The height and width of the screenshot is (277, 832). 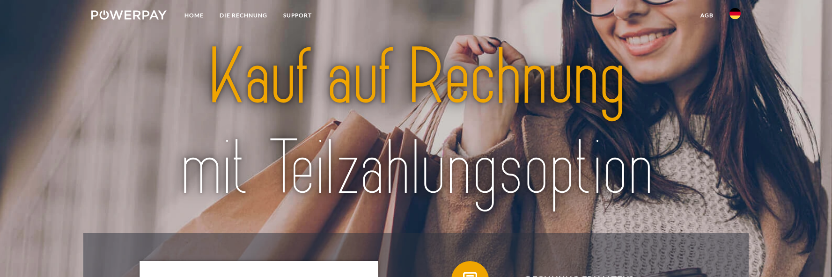 I want to click on a: DIE RECHNUNG, so click(x=243, y=15).